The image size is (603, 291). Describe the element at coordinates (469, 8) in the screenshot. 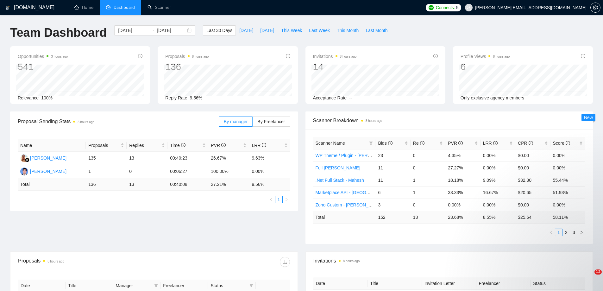

I see `span: user` at that location.